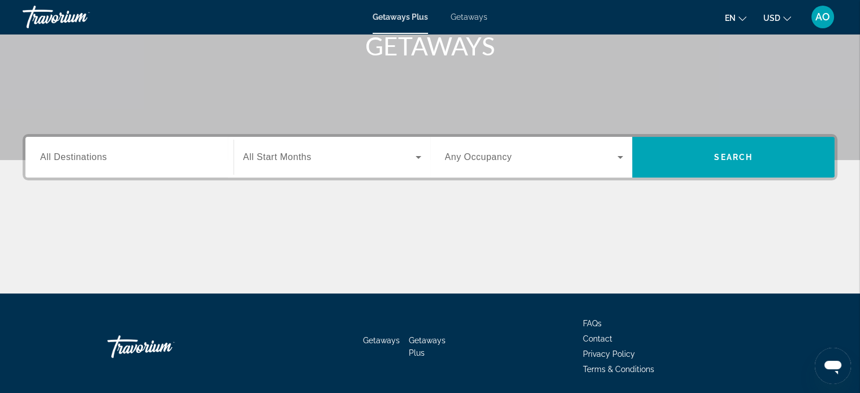  What do you see at coordinates (609, 354) in the screenshot?
I see `a: Privacy Policy` at bounding box center [609, 354].